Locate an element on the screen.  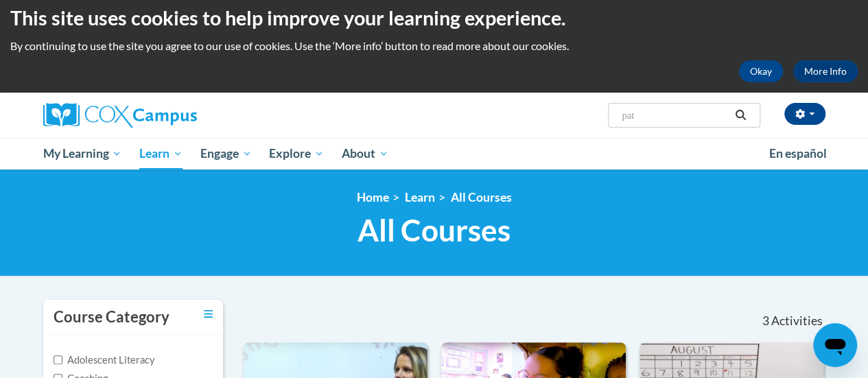
a: About is located at coordinates (365, 153).